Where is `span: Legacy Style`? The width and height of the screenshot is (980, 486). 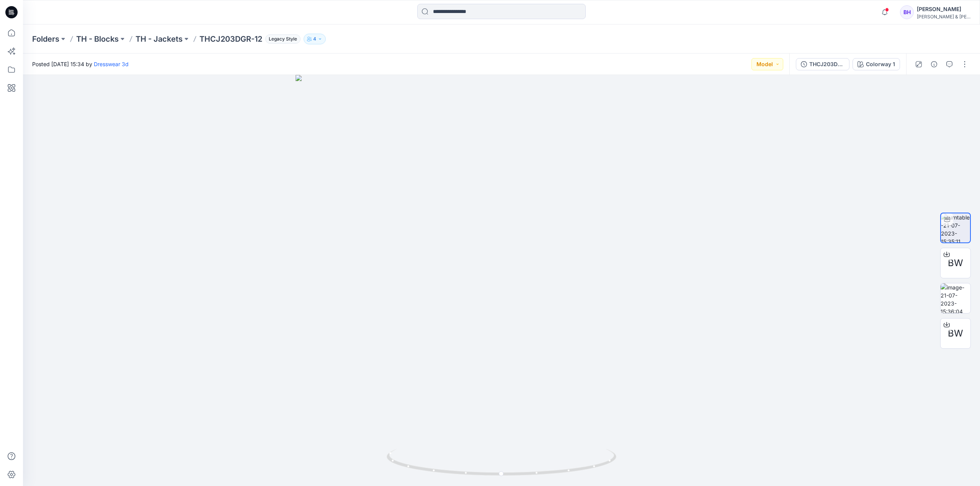 span: Legacy Style is located at coordinates (283, 39).